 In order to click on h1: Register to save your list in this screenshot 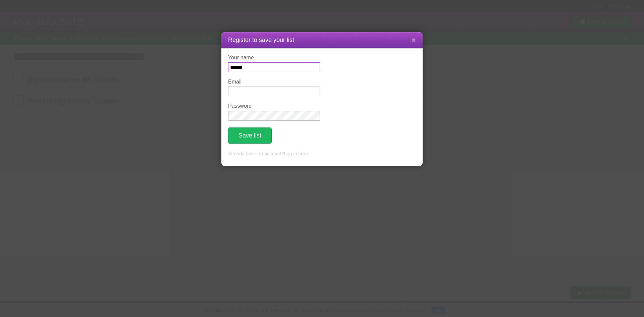, I will do `click(322, 40)`.